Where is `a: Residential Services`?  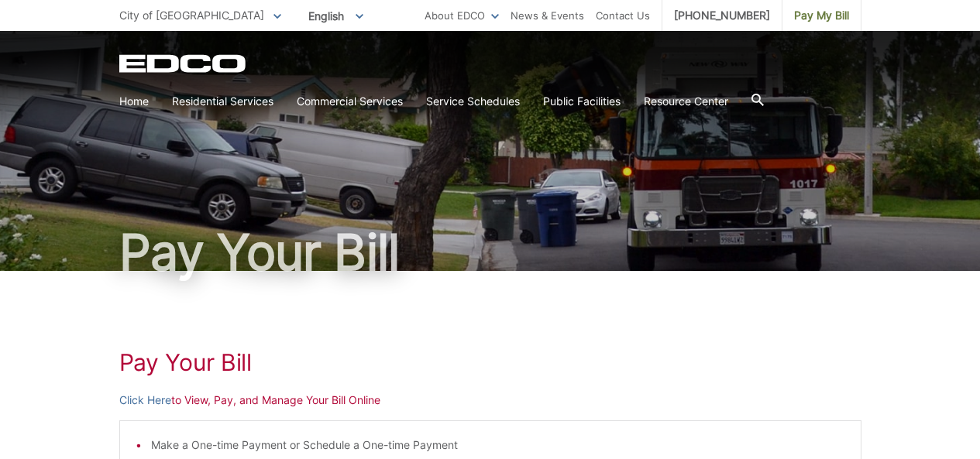
a: Residential Services is located at coordinates (222, 102).